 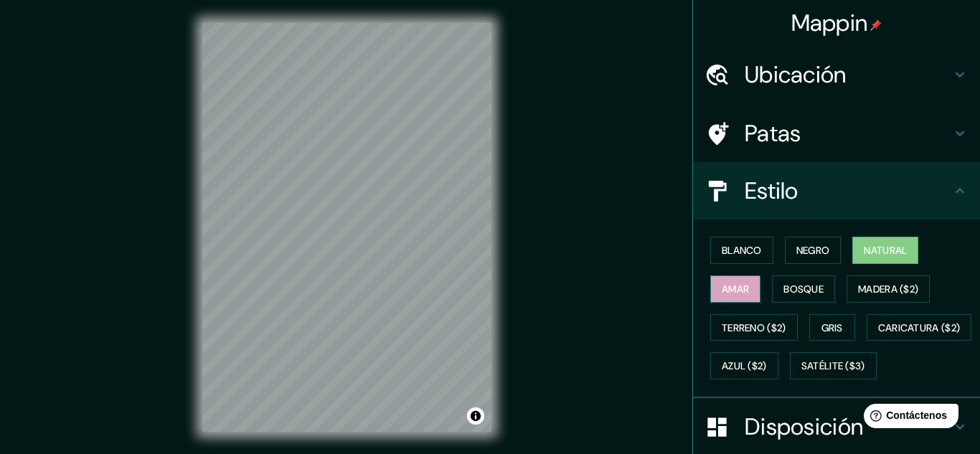 I want to click on font: Bosque, so click(x=804, y=289).